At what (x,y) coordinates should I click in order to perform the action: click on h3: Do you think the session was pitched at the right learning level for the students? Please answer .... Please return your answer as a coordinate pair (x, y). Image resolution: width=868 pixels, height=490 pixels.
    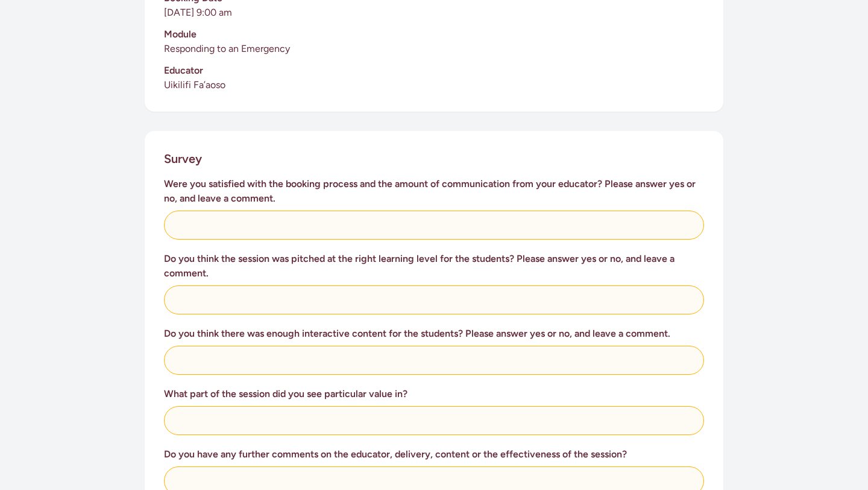
    Looking at the image, I should click on (434, 266).